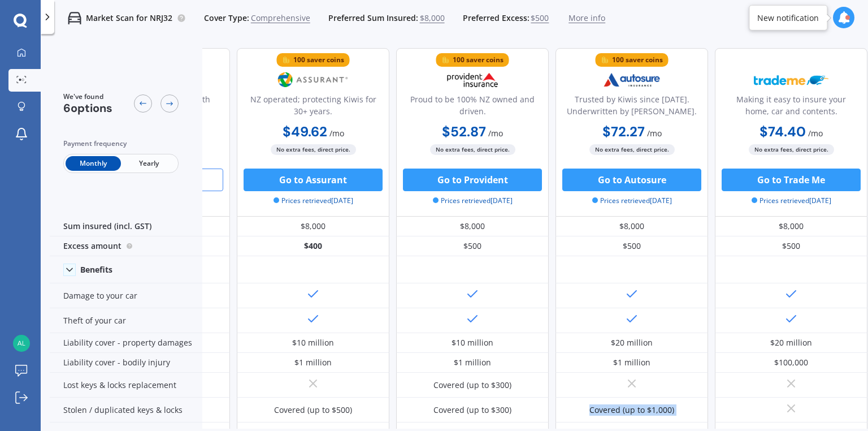 This screenshot has height=431, width=868. Describe the element at coordinates (126, 296) in the screenshot. I see `div: Damage to your car` at that location.